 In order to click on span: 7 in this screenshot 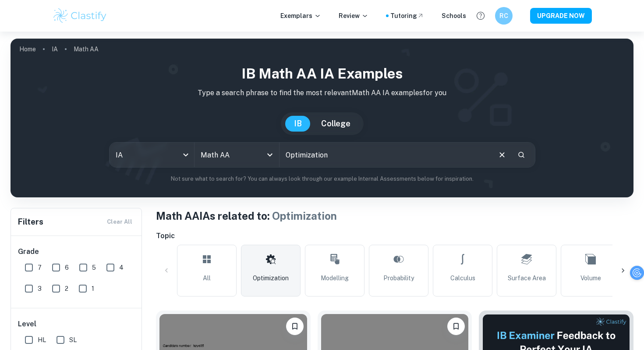, I will do `click(40, 267)`.